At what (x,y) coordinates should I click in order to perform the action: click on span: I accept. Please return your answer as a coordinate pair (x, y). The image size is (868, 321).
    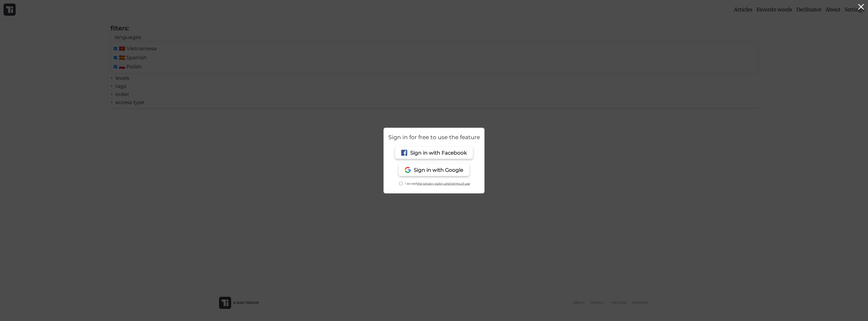
    Looking at the image, I should click on (438, 184).